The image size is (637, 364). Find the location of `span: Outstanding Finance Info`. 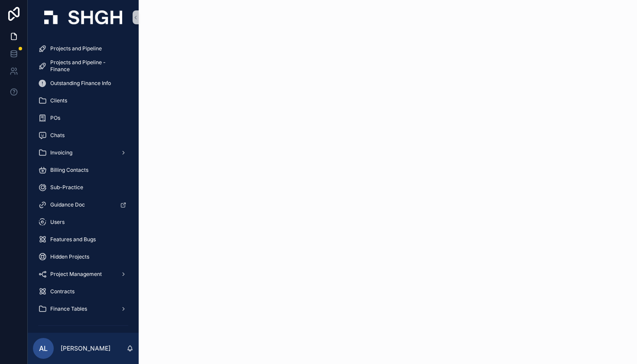

span: Outstanding Finance Info is located at coordinates (80, 83).